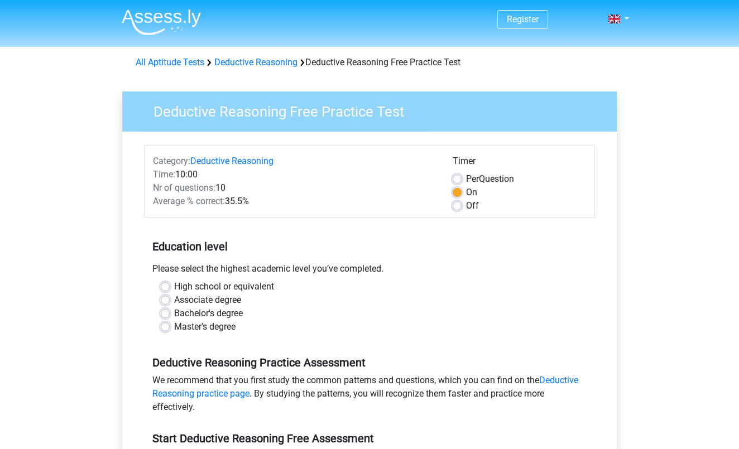  Describe the element at coordinates (171, 161) in the screenshot. I see `span: Category:` at that location.